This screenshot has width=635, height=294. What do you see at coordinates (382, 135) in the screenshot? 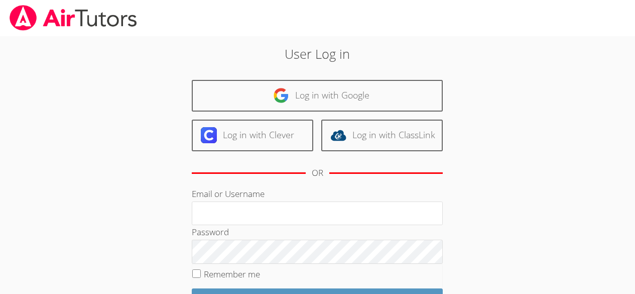
I see `a: Log in with ClassLink` at bounding box center [382, 135].